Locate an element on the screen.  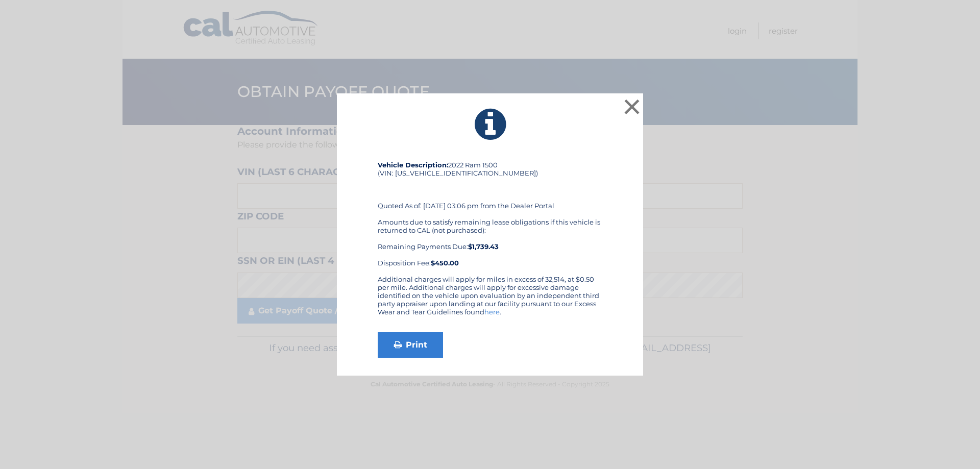
div: Amounts due to satisfy remaining lease obligations if this vehicle is returned to CAL (not purcha... is located at coordinates (490, 242).